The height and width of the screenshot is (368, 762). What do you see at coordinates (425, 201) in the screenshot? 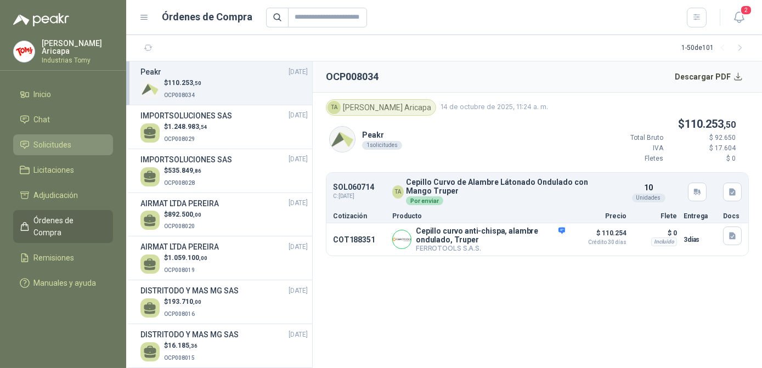
I see `div: Por enviar` at bounding box center [425, 201].